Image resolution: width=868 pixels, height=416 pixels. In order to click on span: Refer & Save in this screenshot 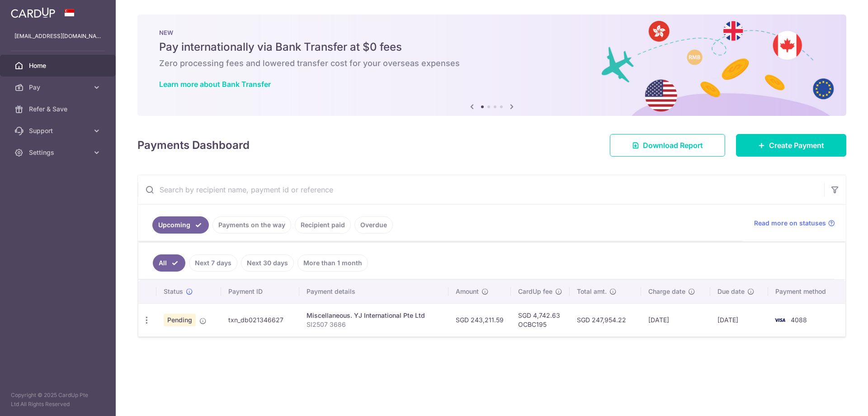, I will do `click(58, 109)`.